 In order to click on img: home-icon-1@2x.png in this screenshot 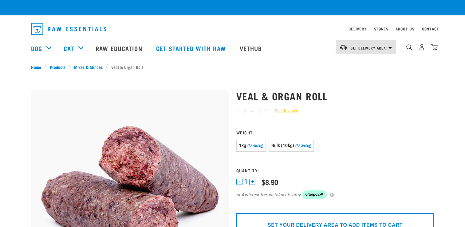, I will do `click(409, 47)`.